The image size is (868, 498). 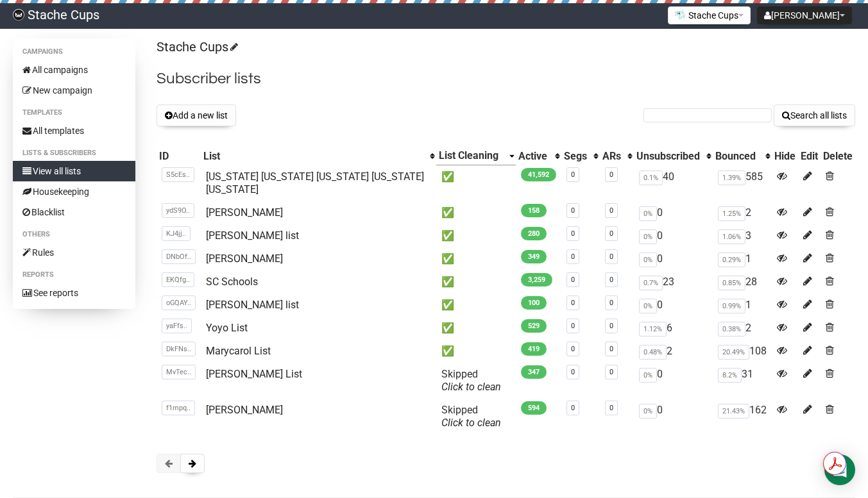 What do you see at coordinates (534, 408) in the screenshot?
I see `span: 594` at bounding box center [534, 408].